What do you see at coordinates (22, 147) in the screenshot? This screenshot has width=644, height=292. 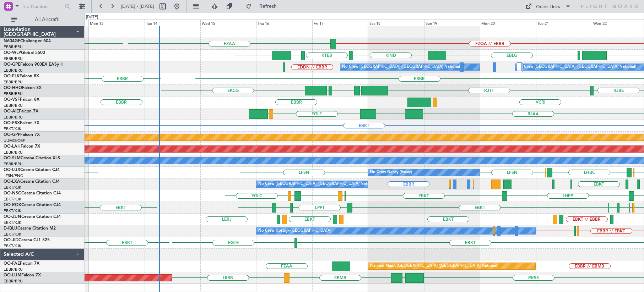 I see `a: OO-LAHFalcon 7X` at bounding box center [22, 147].